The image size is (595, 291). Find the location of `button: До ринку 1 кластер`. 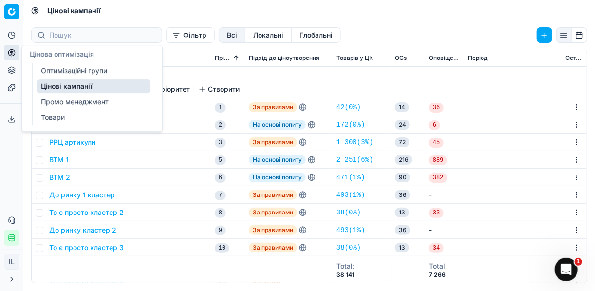

button: До ринку 1 кластер is located at coordinates (82, 195).